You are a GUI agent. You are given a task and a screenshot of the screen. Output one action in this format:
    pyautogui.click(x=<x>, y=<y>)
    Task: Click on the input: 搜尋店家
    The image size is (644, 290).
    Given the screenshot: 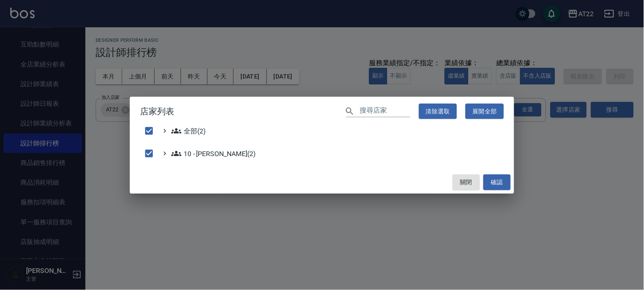 What is the action you would take?
    pyautogui.click(x=385, y=111)
    